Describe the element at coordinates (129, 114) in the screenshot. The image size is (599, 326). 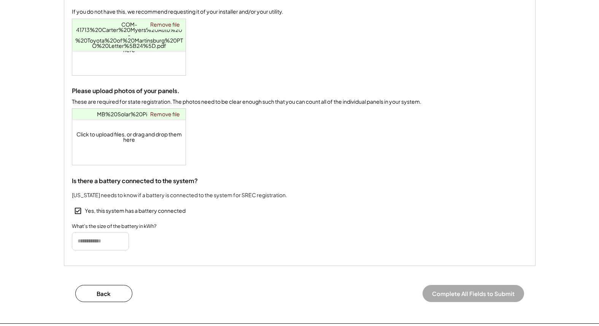
I see `span: MB%20Solar%20Pic.png` at that location.